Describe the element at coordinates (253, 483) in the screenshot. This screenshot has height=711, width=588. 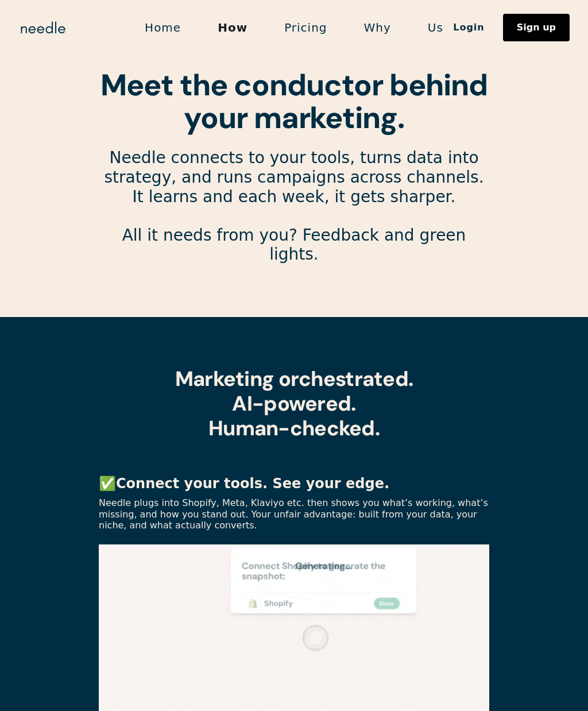
I see `strong: Connect your tools. See your edge.` at that location.